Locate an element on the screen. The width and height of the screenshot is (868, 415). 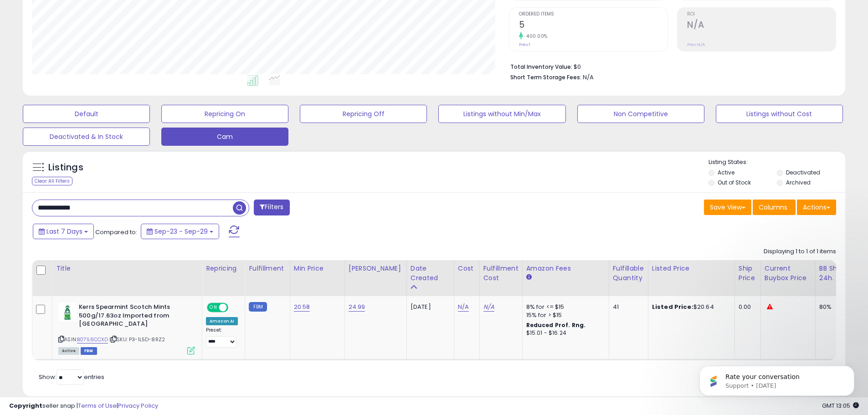
span: ROI is located at coordinates (761, 14).